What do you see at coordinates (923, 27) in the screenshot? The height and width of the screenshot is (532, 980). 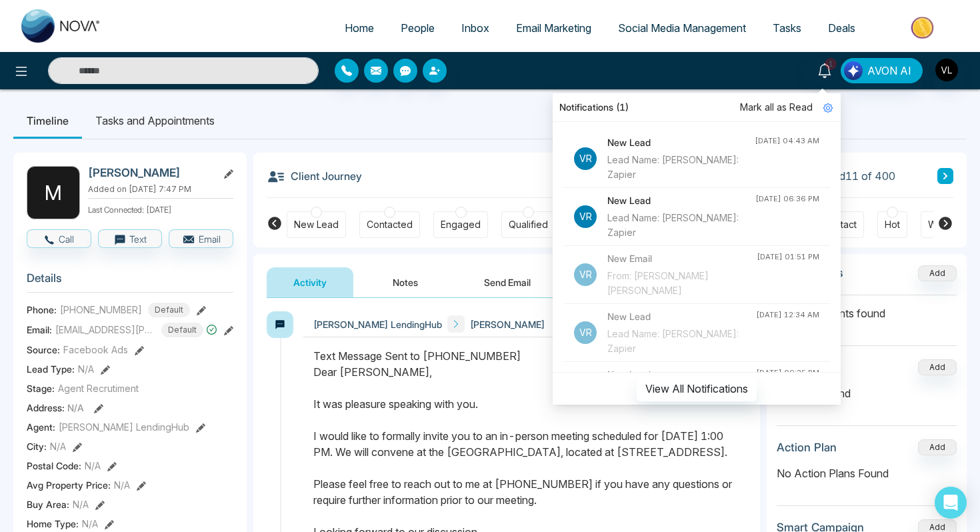 I see `img: Market-place.gif` at bounding box center [923, 27].